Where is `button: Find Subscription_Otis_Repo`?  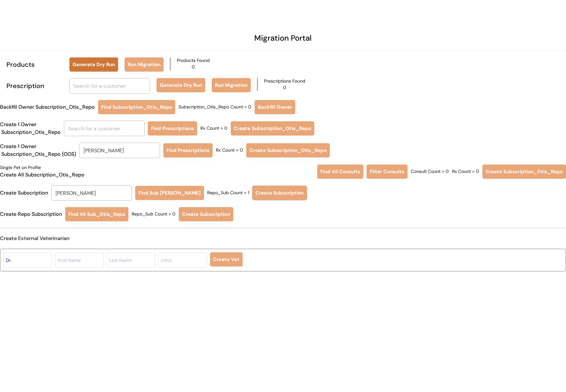 button: Find Subscription_Otis_Repo is located at coordinates (136, 107).